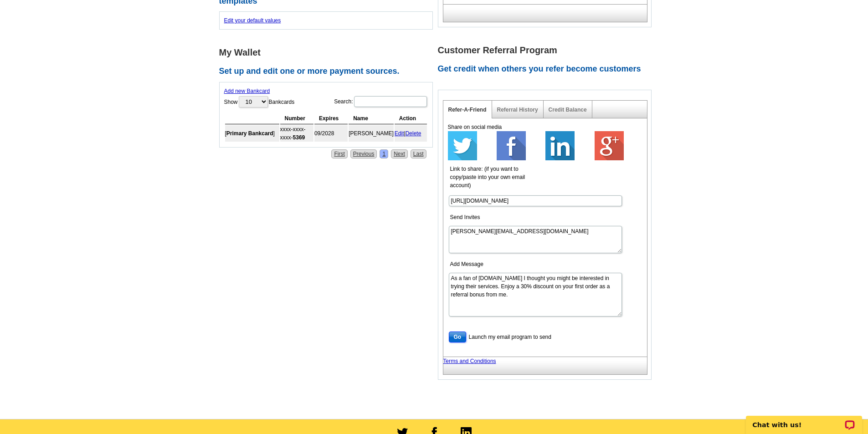 This screenshot has width=868, height=434. What do you see at coordinates (491, 217) in the screenshot?
I see `label: Send Invites` at bounding box center [491, 217].